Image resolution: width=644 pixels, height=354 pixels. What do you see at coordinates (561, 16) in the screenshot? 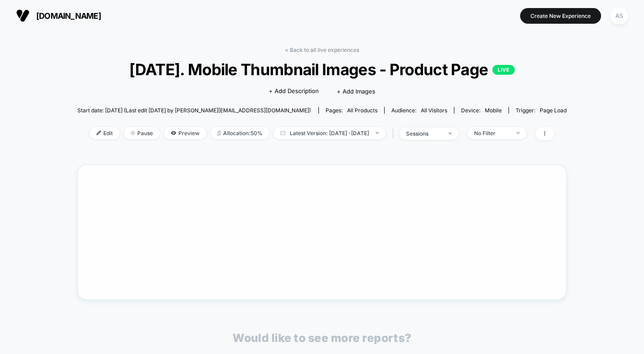
I see `button: Create New Experience` at bounding box center [561, 16].